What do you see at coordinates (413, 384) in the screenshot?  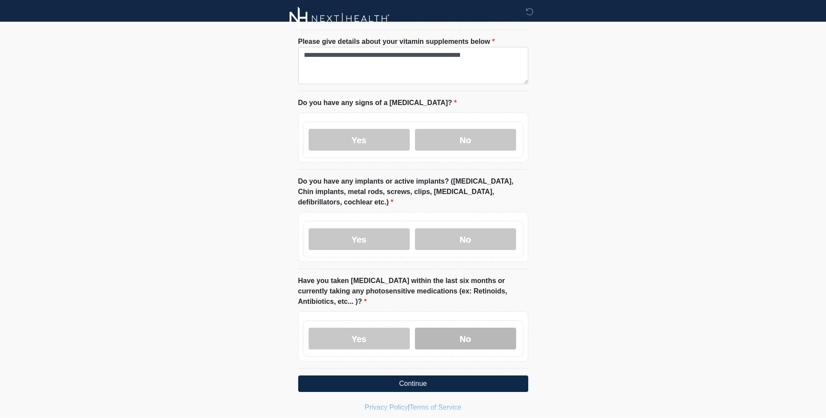 I see `button: Continue` at bounding box center [413, 384].